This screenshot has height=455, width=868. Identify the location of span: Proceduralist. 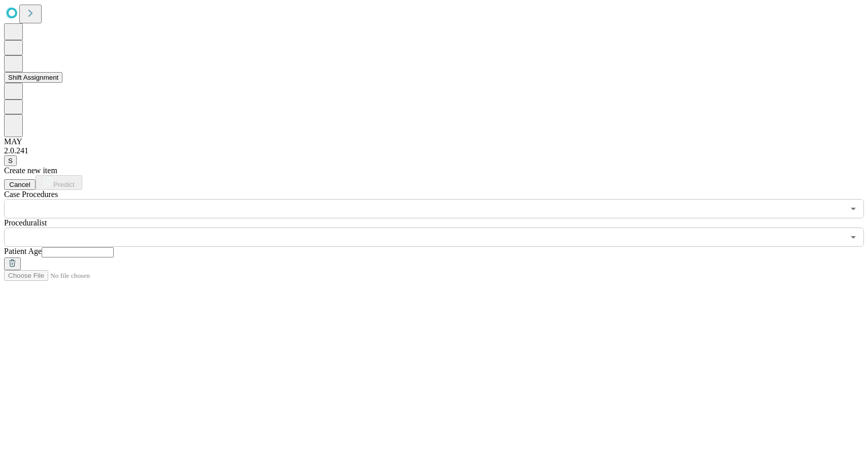
(25, 223).